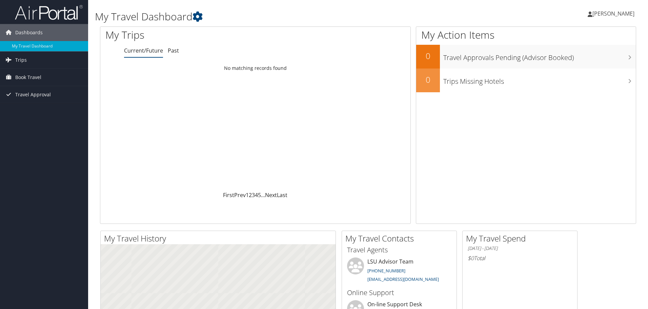 This screenshot has width=648, height=309. What do you see at coordinates (399, 250) in the screenshot?
I see `h3: Travel Agents` at bounding box center [399, 250].